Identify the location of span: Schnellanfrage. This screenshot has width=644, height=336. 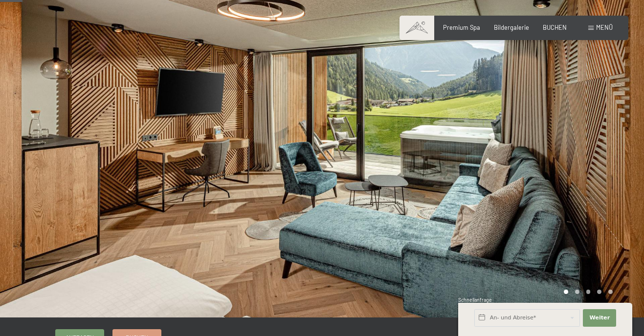
(475, 300).